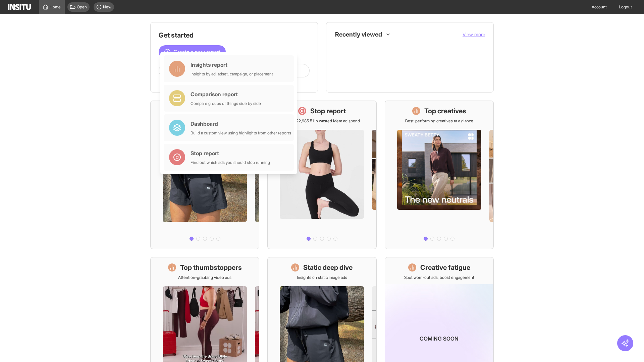 The image size is (644, 362). Describe the element at coordinates (226, 94) in the screenshot. I see `div: Comparison report` at that location.